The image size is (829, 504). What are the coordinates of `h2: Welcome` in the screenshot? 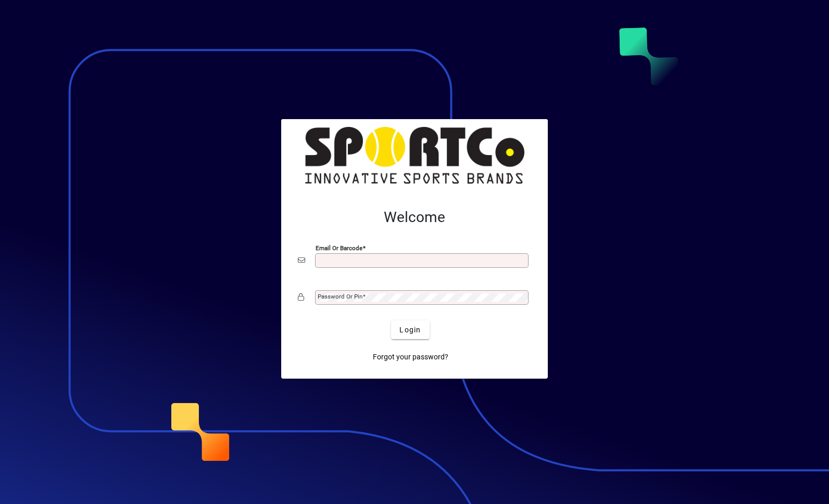 It's located at (414, 217).